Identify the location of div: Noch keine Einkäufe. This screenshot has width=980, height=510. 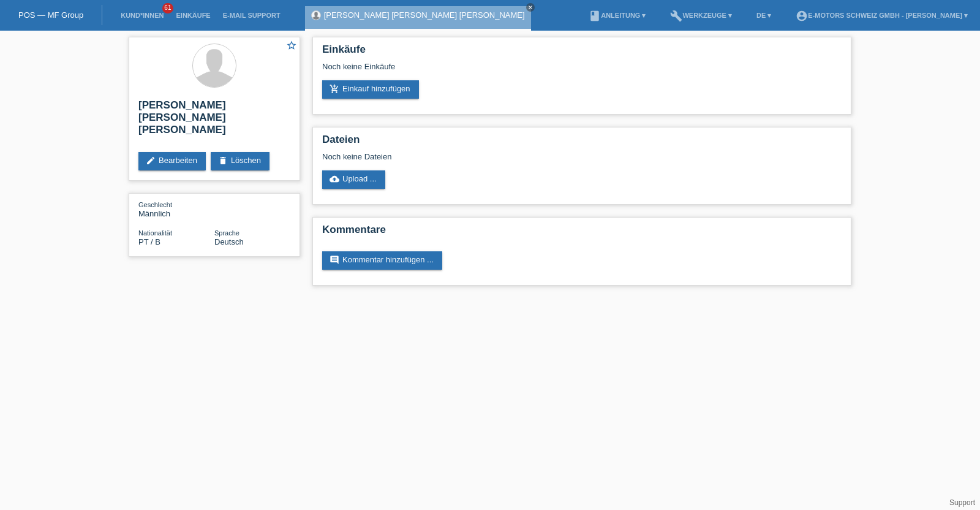
(582, 71).